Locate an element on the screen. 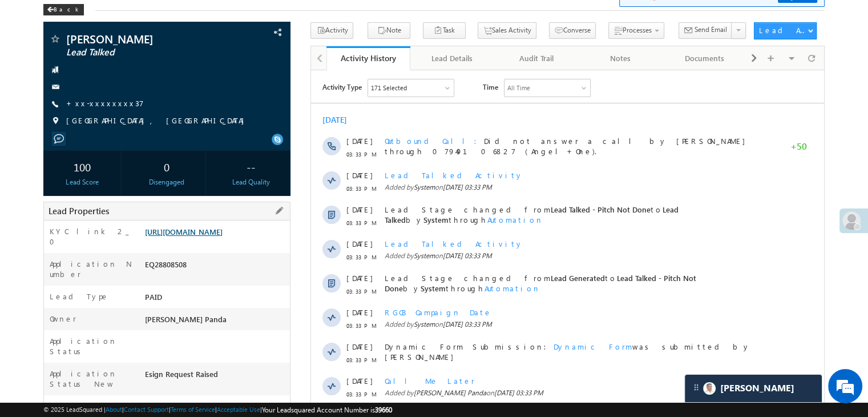 The height and width of the screenshot is (417, 868). a: Activity History is located at coordinates (368, 58).